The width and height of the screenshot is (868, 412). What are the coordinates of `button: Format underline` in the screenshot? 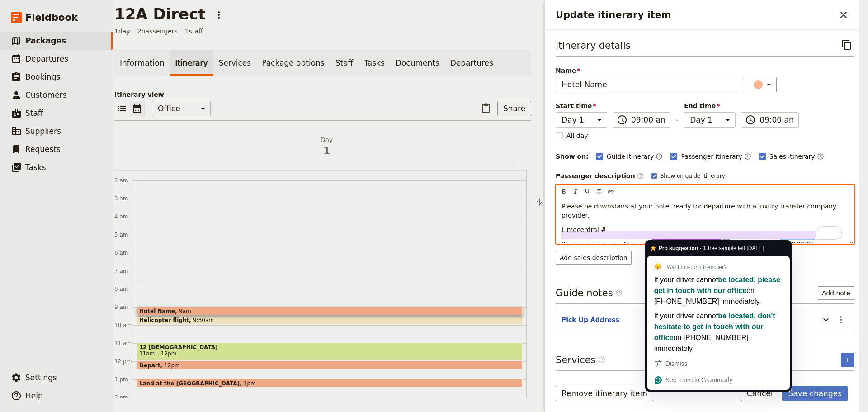 It's located at (587, 192).